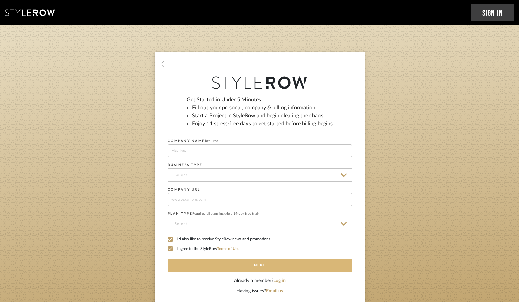  What do you see at coordinates (279, 281) in the screenshot?
I see `button: Log in` at bounding box center [279, 281].